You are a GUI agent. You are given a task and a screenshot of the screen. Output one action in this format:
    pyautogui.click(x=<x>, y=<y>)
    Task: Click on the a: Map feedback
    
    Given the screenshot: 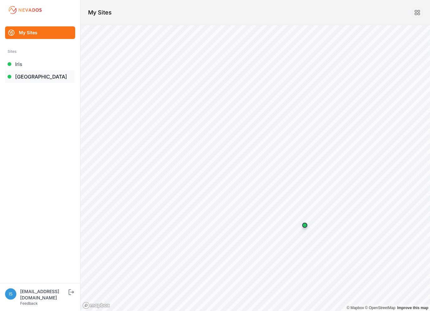 What is the action you would take?
    pyautogui.click(x=412, y=308)
    